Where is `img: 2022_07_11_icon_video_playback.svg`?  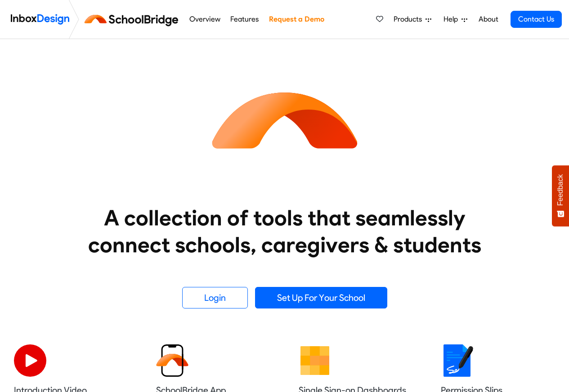
img: 2022_07_11_icon_video_playback.svg is located at coordinates (30, 361).